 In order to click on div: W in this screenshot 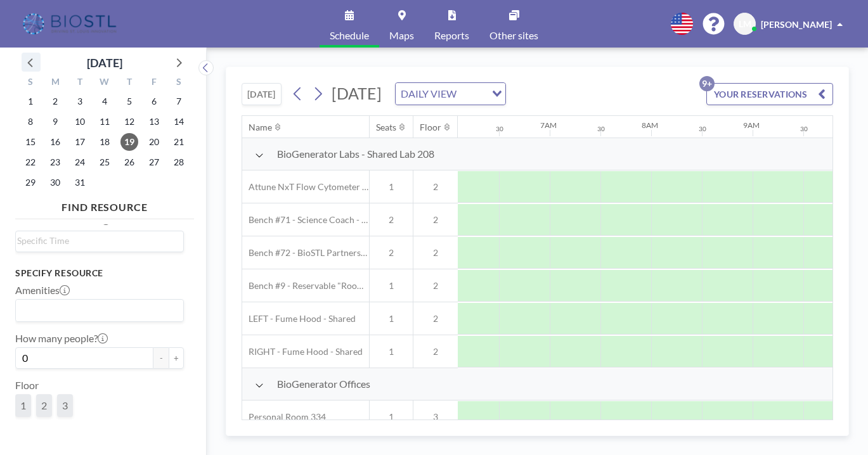, I will do `click(105, 83)`.